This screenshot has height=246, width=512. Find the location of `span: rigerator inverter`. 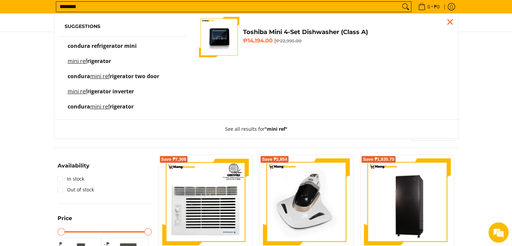

span: rigerator inverter is located at coordinates (110, 91).